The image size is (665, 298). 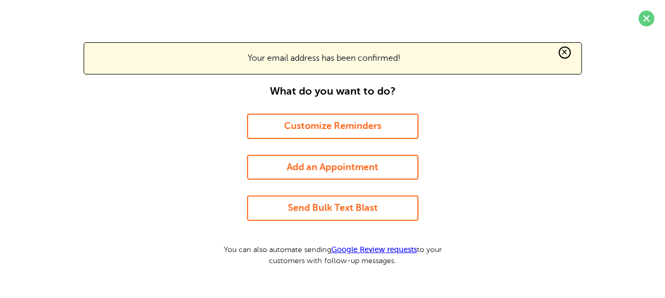 What do you see at coordinates (333, 208) in the screenshot?
I see `a: Send Bulk Text Blast` at bounding box center [333, 208].